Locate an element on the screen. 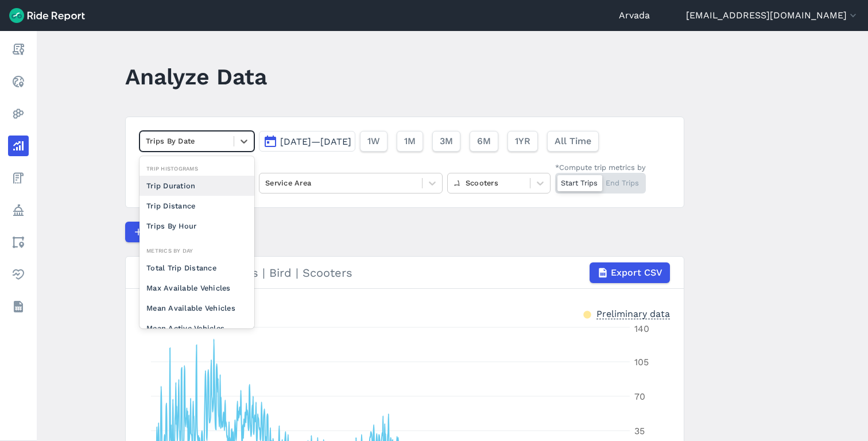  button: 1YR is located at coordinates (523, 141).